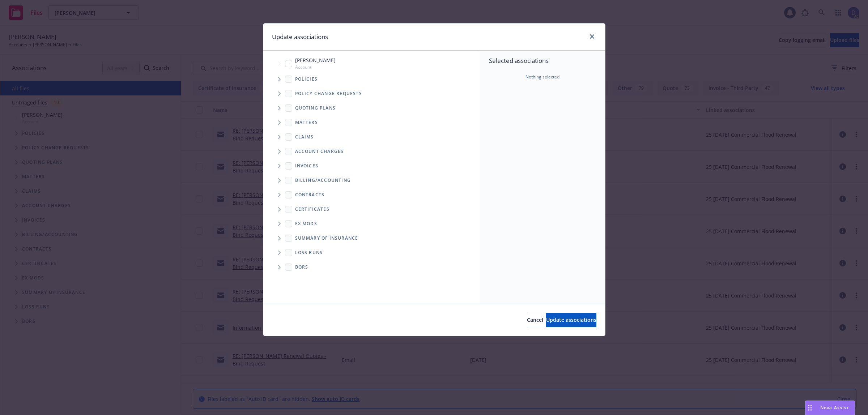 Image resolution: width=868 pixels, height=415 pixels. What do you see at coordinates (810, 408) in the screenshot?
I see `div: Drag to move` at bounding box center [810, 408].